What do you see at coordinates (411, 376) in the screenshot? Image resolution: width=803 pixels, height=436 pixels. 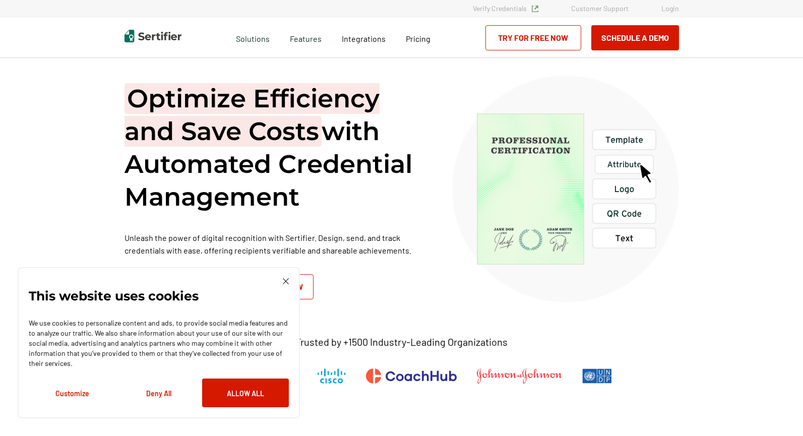 I see `img: CoachHub` at bounding box center [411, 376].